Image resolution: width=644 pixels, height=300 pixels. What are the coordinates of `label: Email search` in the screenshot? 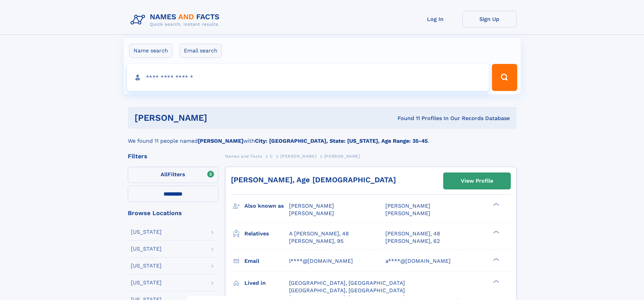 It's located at (200, 50).